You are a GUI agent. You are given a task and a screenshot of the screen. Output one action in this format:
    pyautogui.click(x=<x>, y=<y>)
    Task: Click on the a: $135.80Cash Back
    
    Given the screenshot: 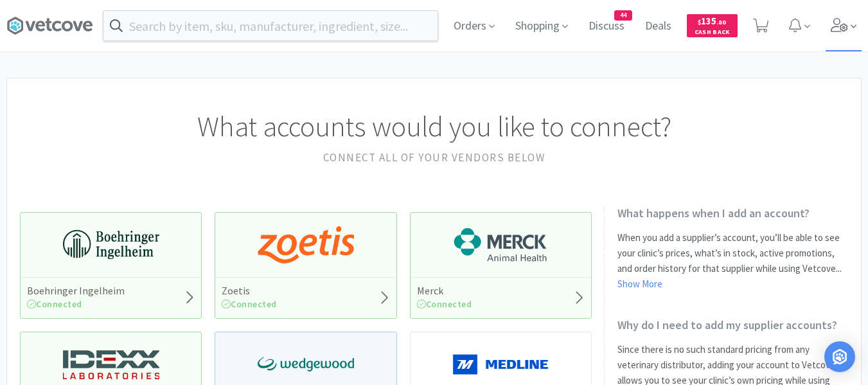 What is the action you would take?
    pyautogui.click(x=712, y=26)
    